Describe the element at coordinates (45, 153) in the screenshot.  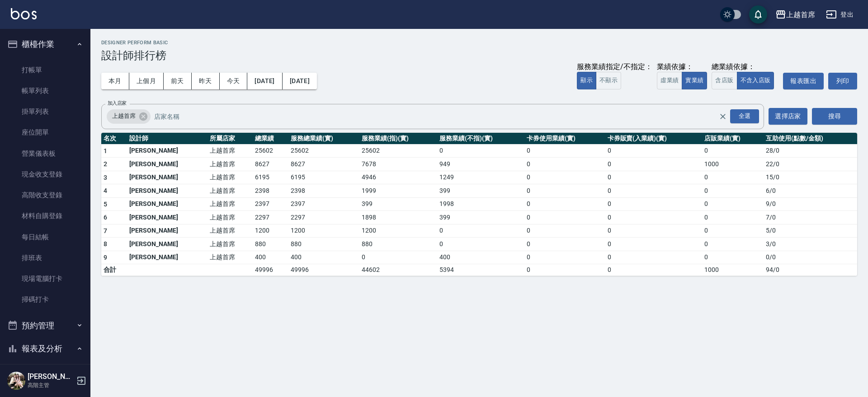
I see `a: 營業儀表板` at that location.